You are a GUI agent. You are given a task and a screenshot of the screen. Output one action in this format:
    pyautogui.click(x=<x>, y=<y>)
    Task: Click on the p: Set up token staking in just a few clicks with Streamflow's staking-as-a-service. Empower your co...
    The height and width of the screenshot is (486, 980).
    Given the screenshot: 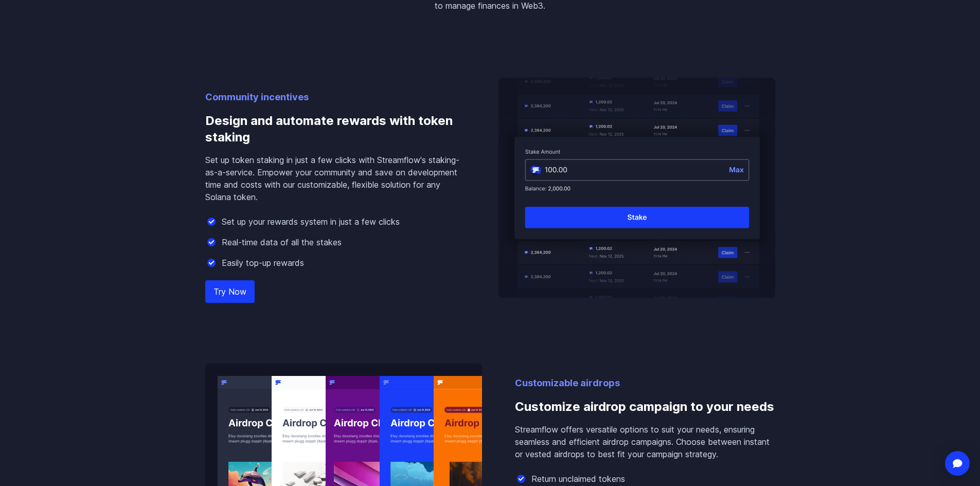 What is the action you would take?
    pyautogui.click(x=336, y=178)
    